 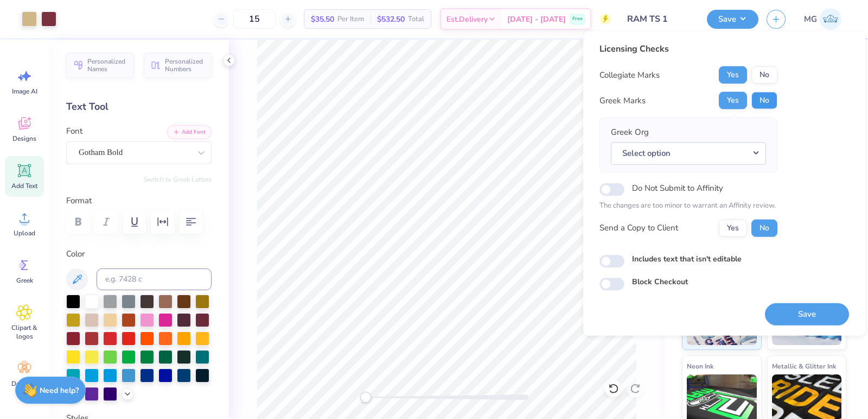 I want to click on span: Add Text, so click(x=25, y=186).